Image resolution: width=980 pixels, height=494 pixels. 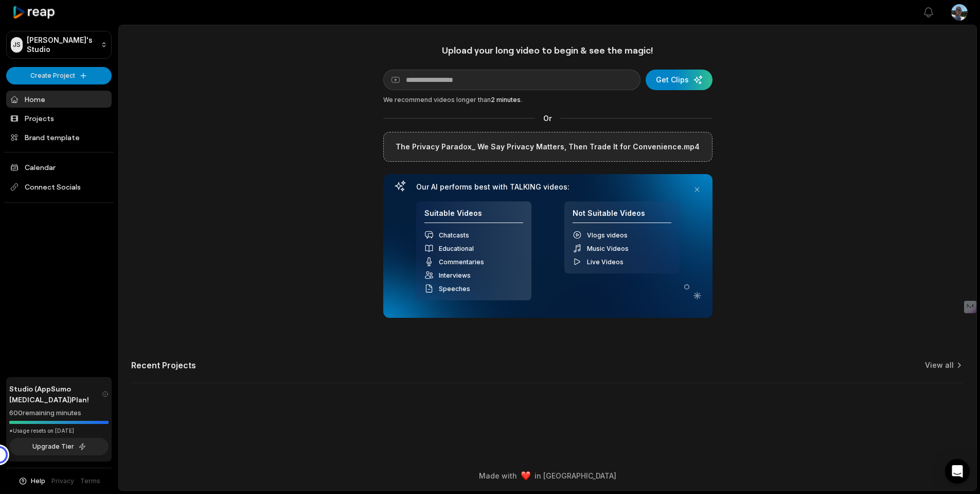 I want to click on a: Brand template, so click(x=59, y=137).